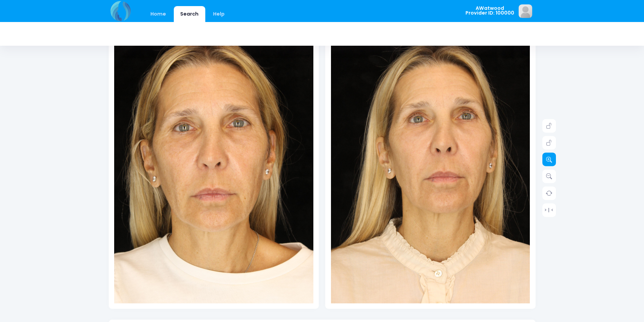 The width and height of the screenshot is (644, 322). What do you see at coordinates (189, 14) in the screenshot?
I see `a: Search` at bounding box center [189, 14].